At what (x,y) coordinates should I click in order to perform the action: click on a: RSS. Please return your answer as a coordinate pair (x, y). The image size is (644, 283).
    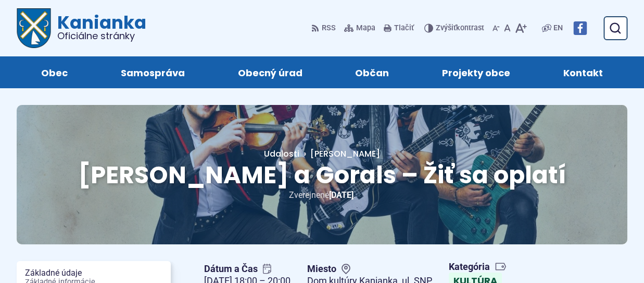
    Looking at the image, I should click on (324, 28).